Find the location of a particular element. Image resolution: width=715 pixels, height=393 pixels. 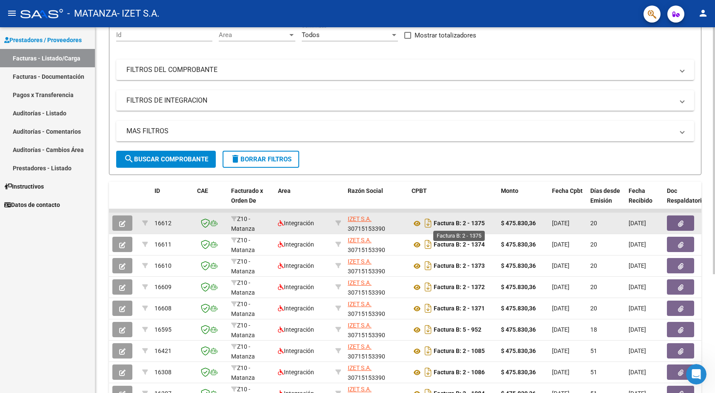

span: Borrar Filtros is located at coordinates (261, 159).